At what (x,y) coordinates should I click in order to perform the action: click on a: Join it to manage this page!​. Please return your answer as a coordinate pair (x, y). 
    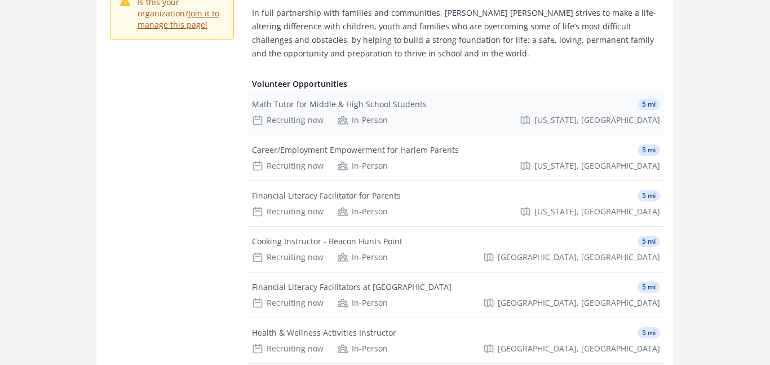
    Looking at the image, I should click on (178, 19).